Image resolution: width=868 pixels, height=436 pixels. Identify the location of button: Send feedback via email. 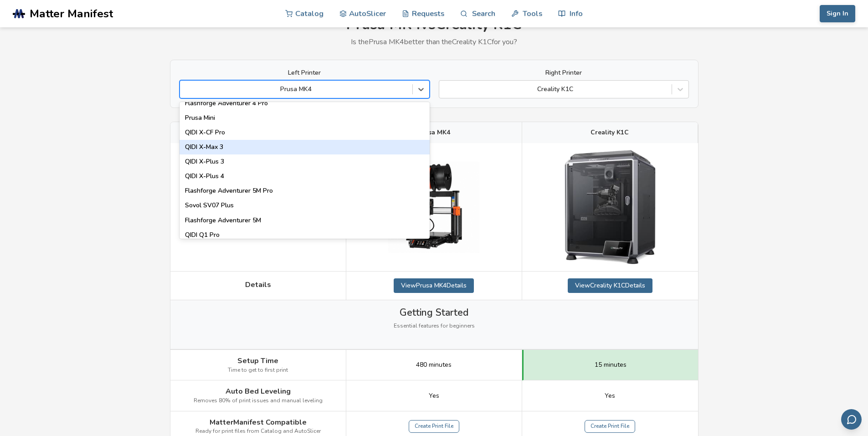
(851, 419).